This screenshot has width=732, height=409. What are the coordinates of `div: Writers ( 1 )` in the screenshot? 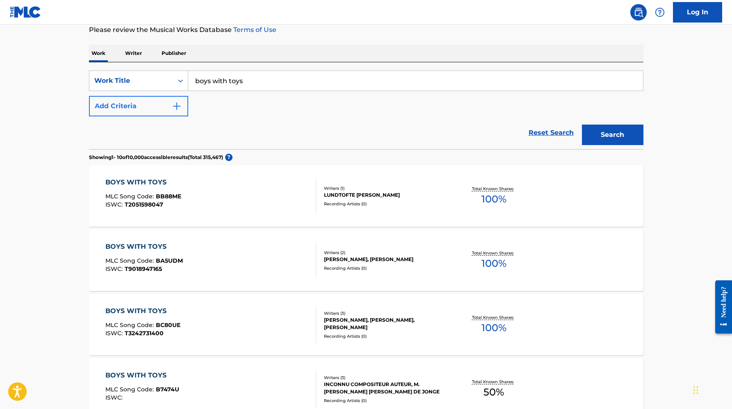 It's located at (386, 188).